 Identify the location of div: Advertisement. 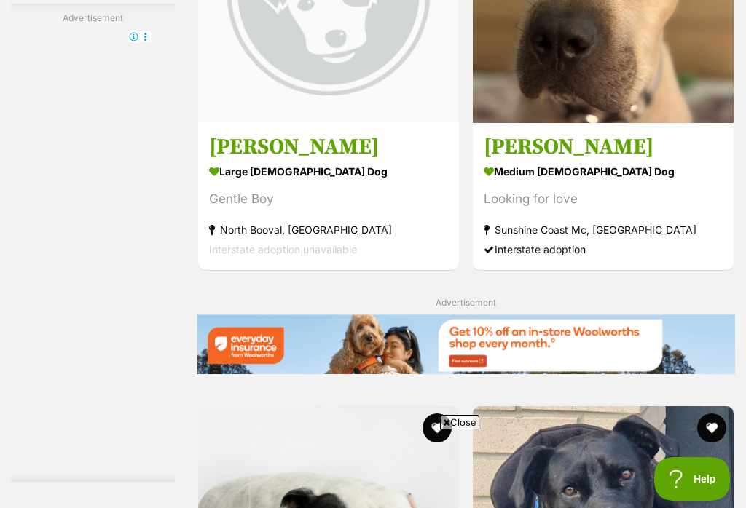
(92, 242).